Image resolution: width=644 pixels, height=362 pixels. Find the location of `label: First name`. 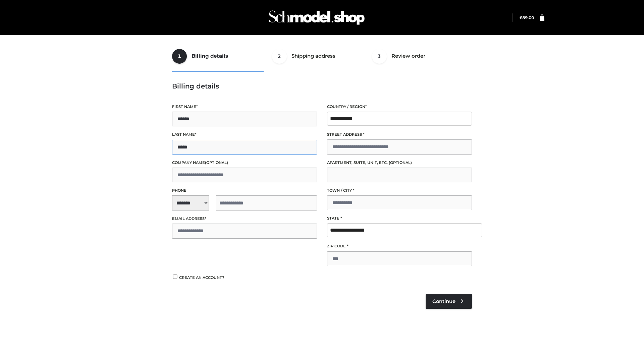

label: First name is located at coordinates (245, 107).